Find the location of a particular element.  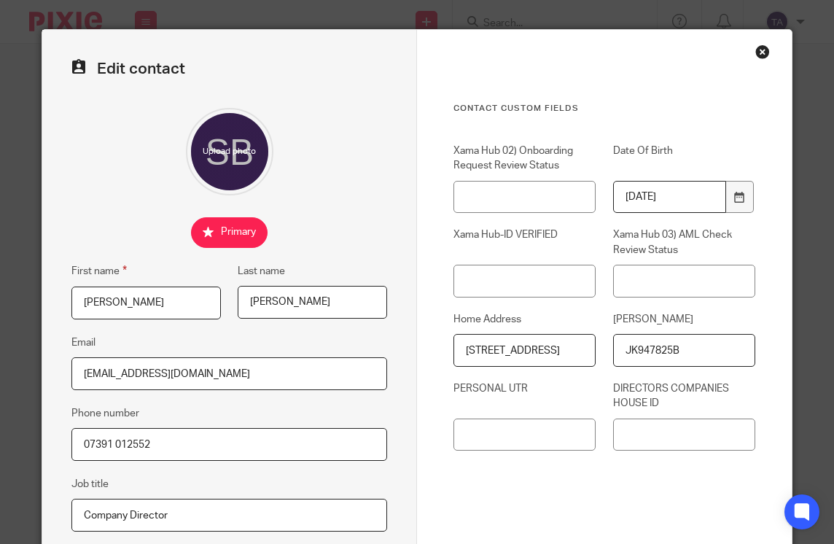

div: Close this dialog window is located at coordinates (762, 52).